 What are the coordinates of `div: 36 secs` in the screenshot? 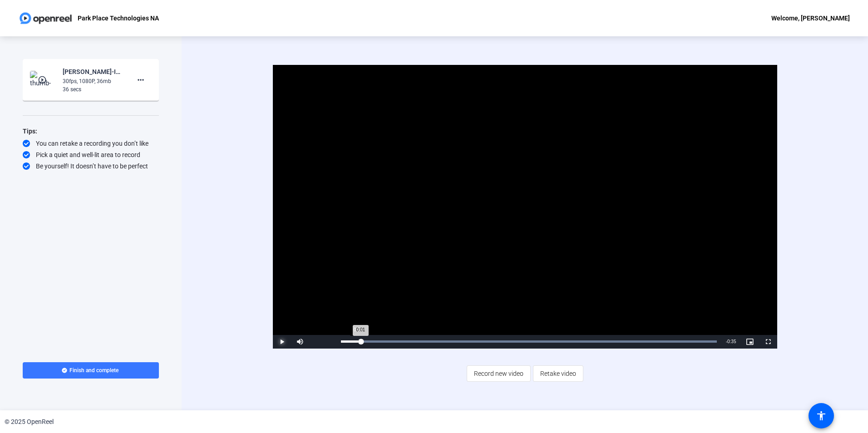 It's located at (94, 89).